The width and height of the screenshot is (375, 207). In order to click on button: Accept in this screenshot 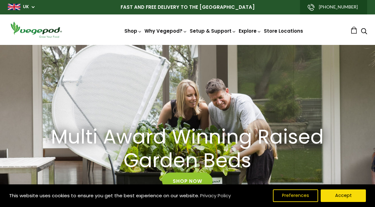, I will do `click(343, 196)`.